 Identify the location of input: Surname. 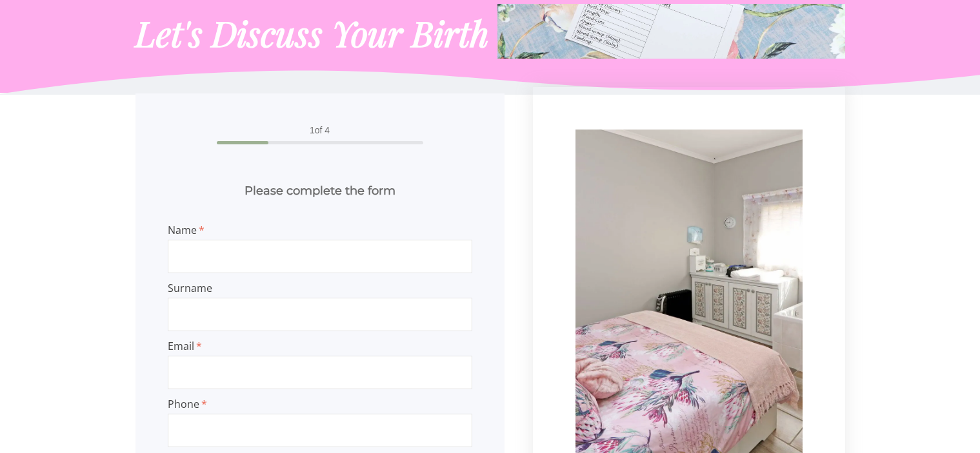
(320, 315).